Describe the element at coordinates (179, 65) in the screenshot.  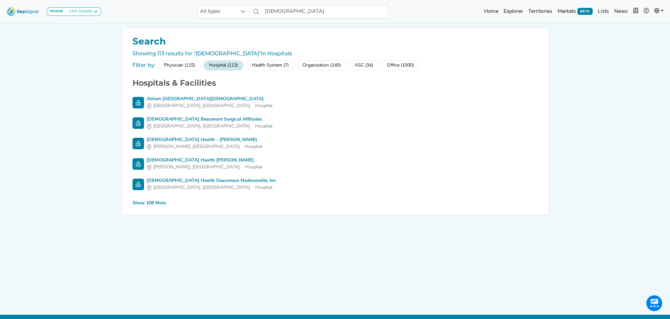
I see `div: Physician (115)` at that location.